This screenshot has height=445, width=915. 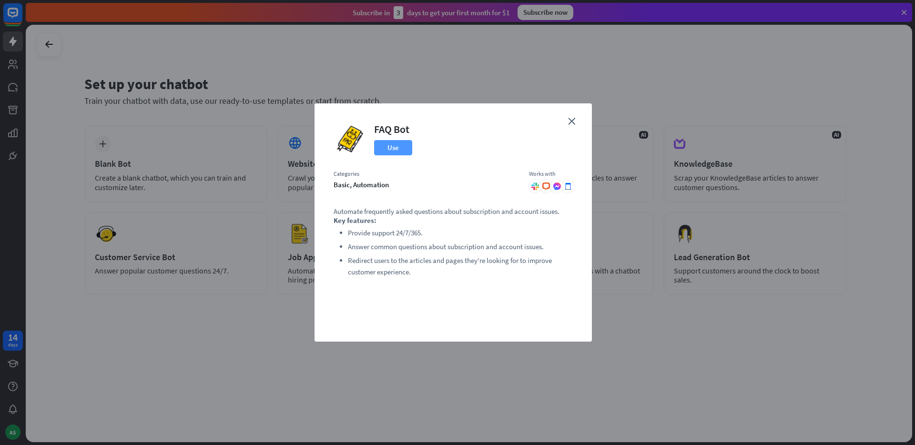 I want to click on img: FAQ Bot, so click(x=350, y=139).